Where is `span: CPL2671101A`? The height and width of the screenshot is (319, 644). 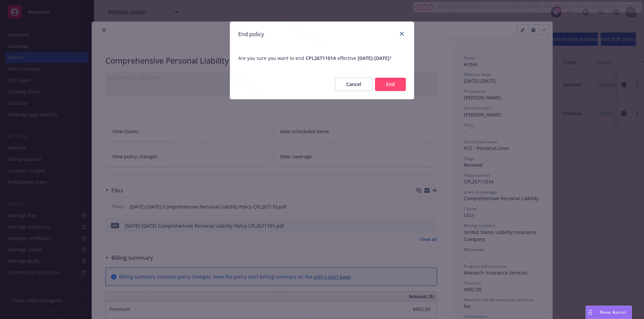 span: CPL2671101A is located at coordinates (321, 58).